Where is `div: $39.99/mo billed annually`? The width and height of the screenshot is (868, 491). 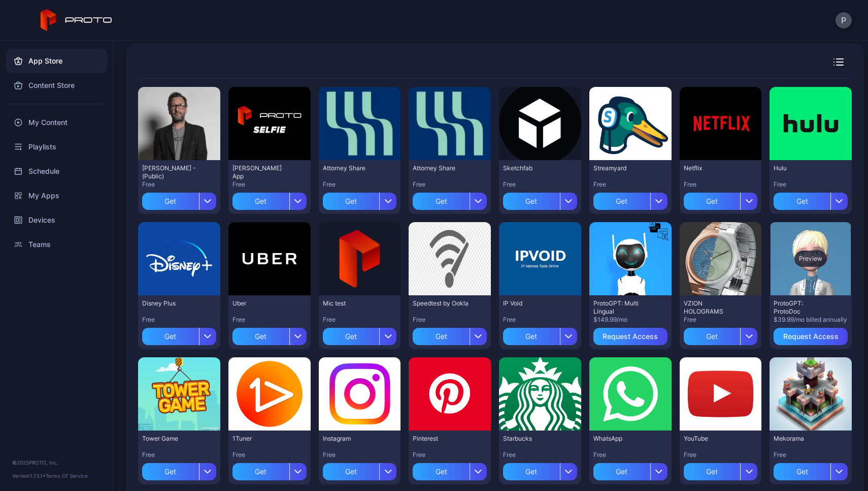 div: $39.99/mo billed annually is located at coordinates (810, 320).